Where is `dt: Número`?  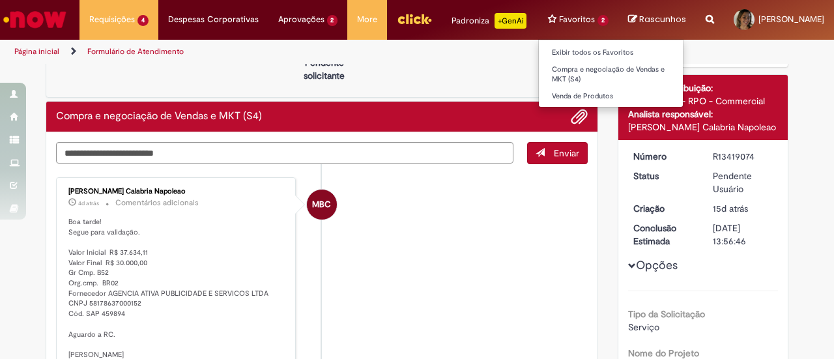
dt: Número is located at coordinates (663, 156).